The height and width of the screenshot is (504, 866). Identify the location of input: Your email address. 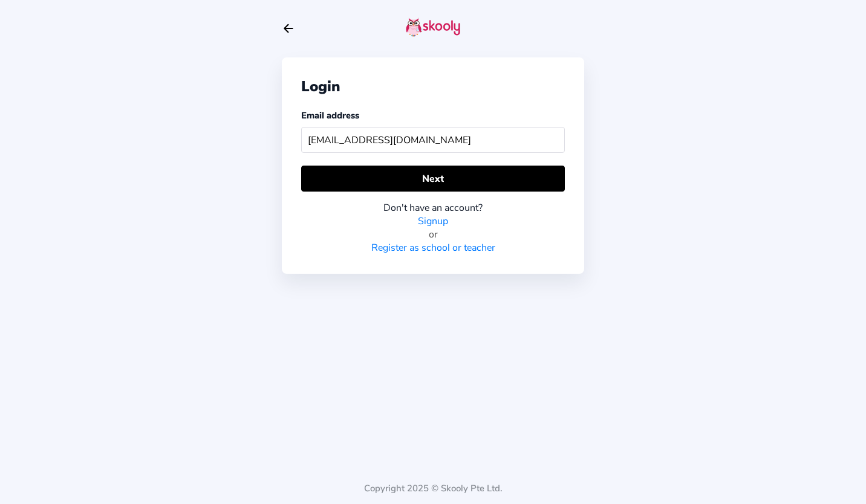
(433, 140).